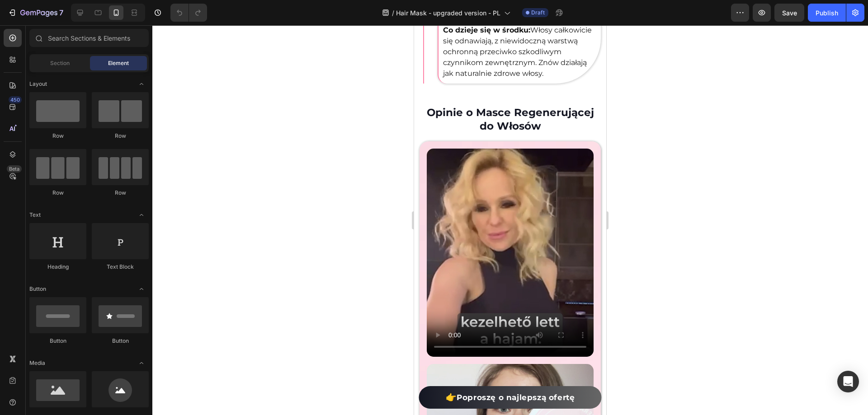  Describe the element at coordinates (96, 372) in the screenshot. I see `a: 👉Poproszę o najlepszą ofertę` at that location.